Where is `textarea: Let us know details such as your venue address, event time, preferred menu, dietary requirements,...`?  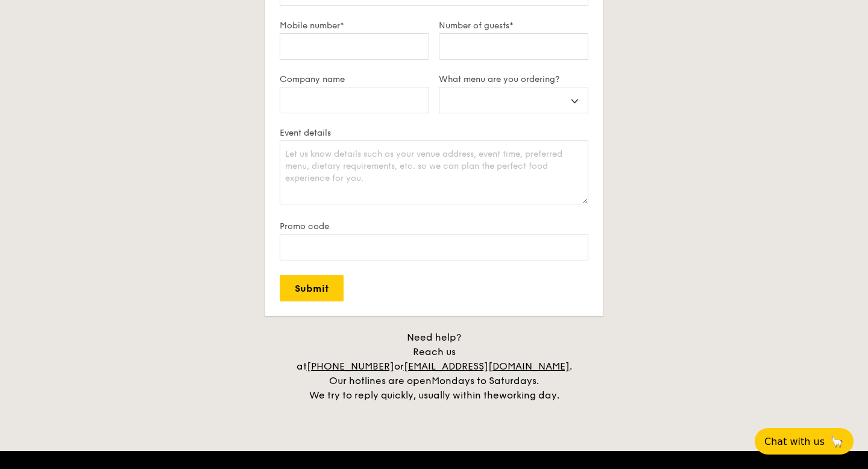
textarea: Let us know details such as your venue address, event time, preferred menu, dietary requirements,... is located at coordinates (434, 173).